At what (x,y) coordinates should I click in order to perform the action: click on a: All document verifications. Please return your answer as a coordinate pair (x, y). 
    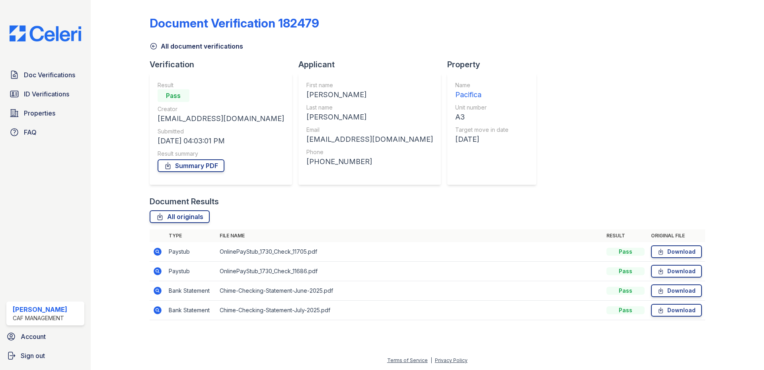
    Looking at the image, I should click on (196, 46).